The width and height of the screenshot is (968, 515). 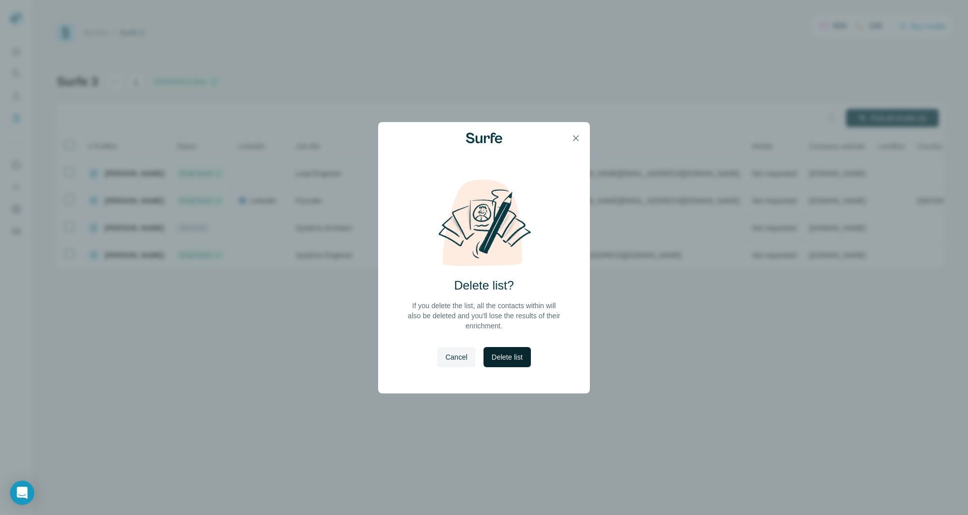 What do you see at coordinates (484, 138) in the screenshot?
I see `img: Surfe Logo` at bounding box center [484, 138].